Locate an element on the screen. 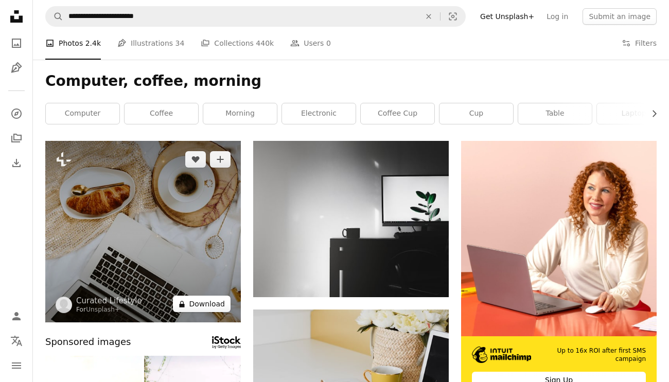 This screenshot has width=669, height=382. button: Like is located at coordinates (196, 160).